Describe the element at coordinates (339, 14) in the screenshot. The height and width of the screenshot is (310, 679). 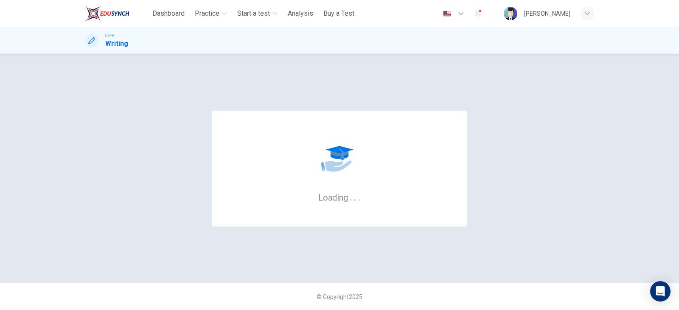
I see `span: Buy a Test` at that location.